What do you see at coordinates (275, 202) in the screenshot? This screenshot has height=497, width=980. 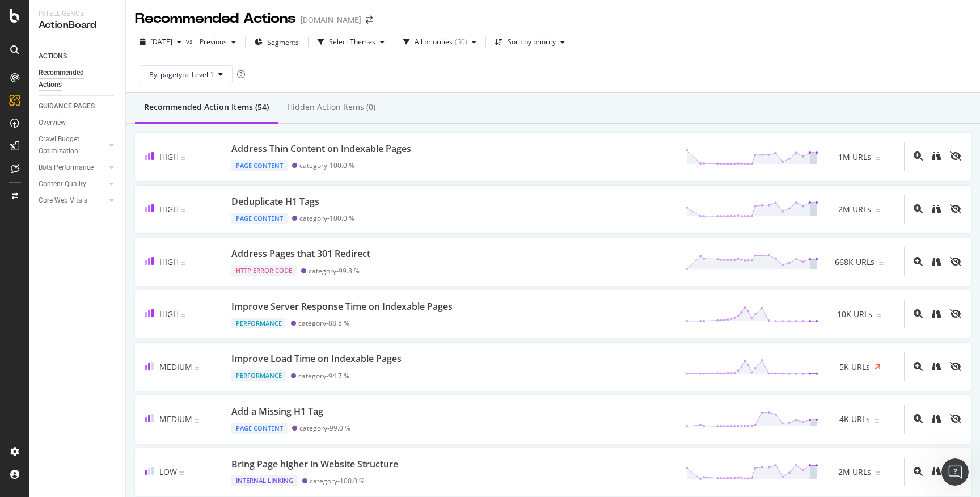 I see `div: Deduplicate H1 Tags` at bounding box center [275, 202].